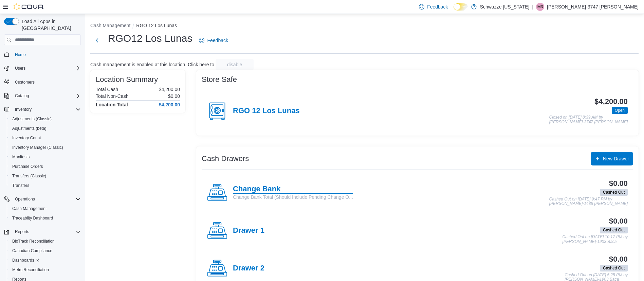 This screenshot has height=281, width=644. I want to click on button: Traceabilty Dashboard, so click(45, 218).